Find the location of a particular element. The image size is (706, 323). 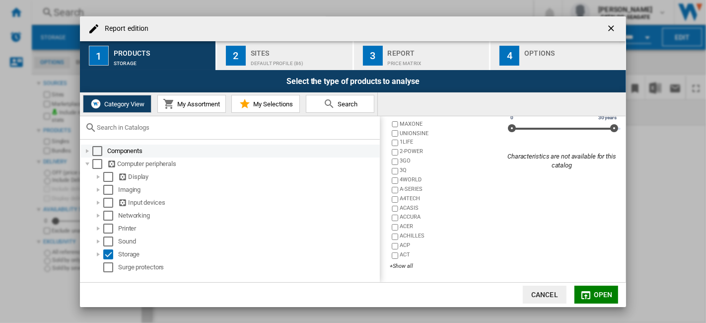

div: Products is located at coordinates (162, 50).